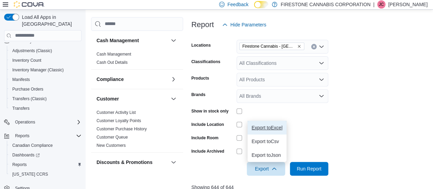 The image size is (433, 189). What do you see at coordinates (46, 145) in the screenshot?
I see `button: Canadian Compliance` at bounding box center [46, 145].